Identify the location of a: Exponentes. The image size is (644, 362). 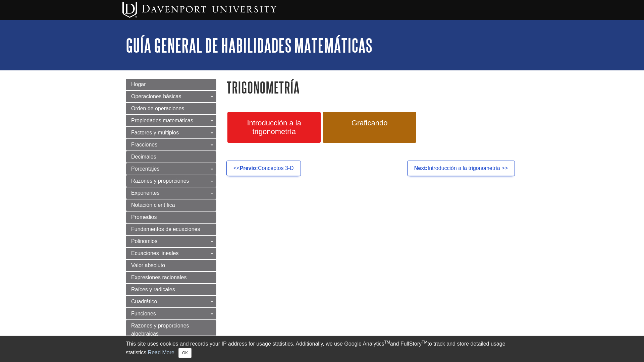
(171, 193).